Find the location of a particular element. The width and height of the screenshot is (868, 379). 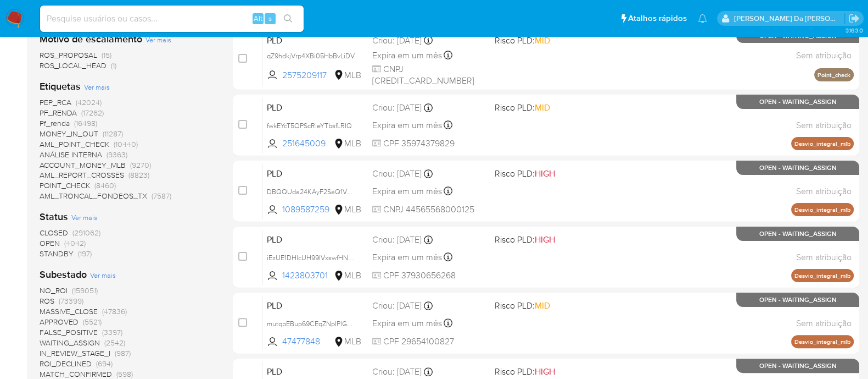

span: Alt is located at coordinates (258, 18).